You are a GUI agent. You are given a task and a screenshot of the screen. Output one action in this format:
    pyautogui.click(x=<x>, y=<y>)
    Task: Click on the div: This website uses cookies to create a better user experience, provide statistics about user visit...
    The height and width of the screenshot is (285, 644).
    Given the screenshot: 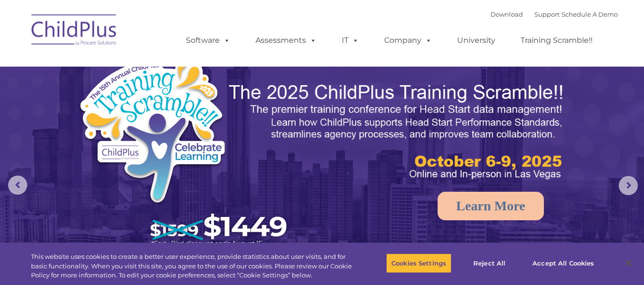 What is the action you would take?
    pyautogui.click(x=193, y=266)
    